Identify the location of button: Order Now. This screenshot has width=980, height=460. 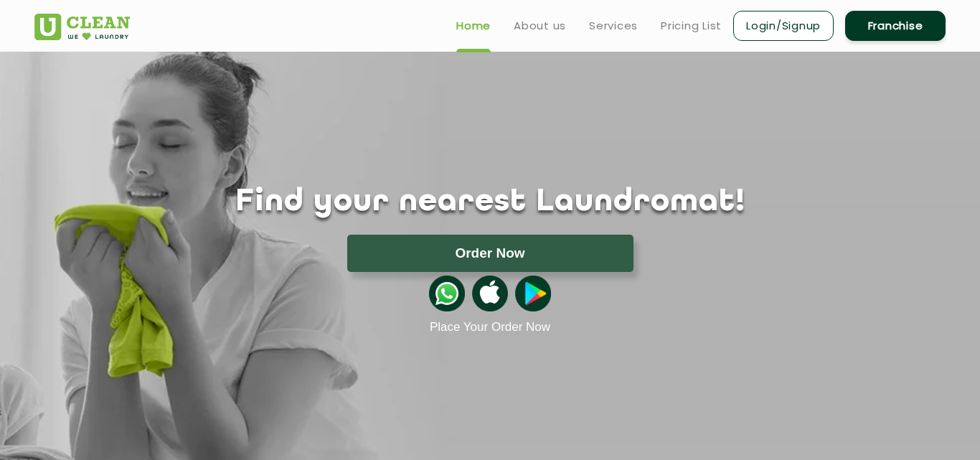
(490, 253).